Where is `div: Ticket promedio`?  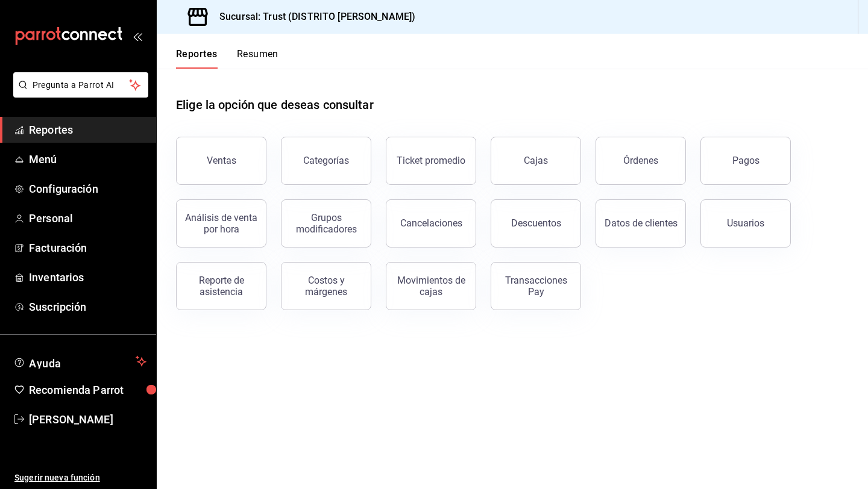
div: Ticket promedio is located at coordinates (431, 160).